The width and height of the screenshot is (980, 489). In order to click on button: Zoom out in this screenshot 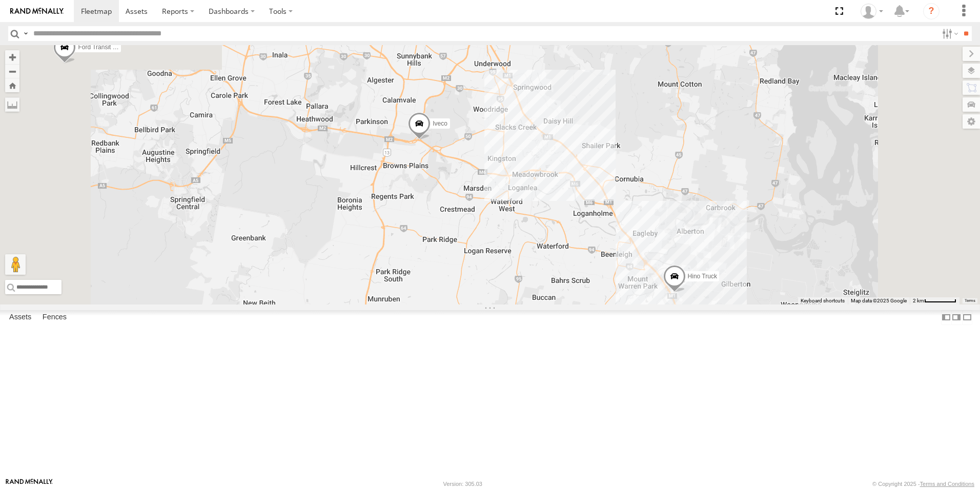, I will do `click(12, 71)`.